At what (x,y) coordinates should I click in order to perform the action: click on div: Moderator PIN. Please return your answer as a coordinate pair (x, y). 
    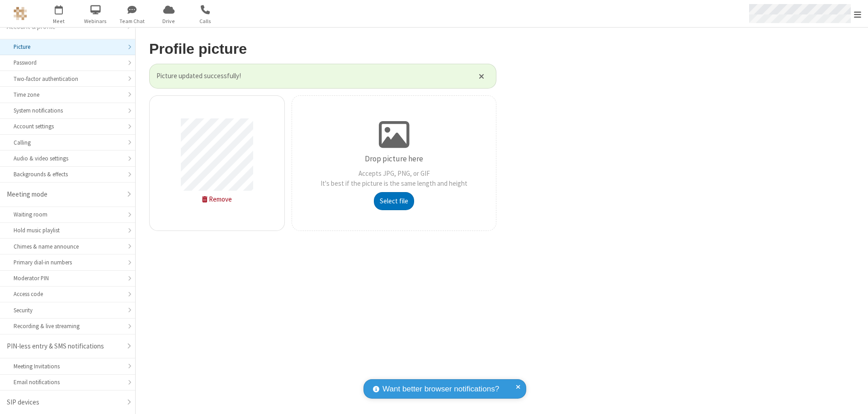
    Looking at the image, I should click on (67, 278).